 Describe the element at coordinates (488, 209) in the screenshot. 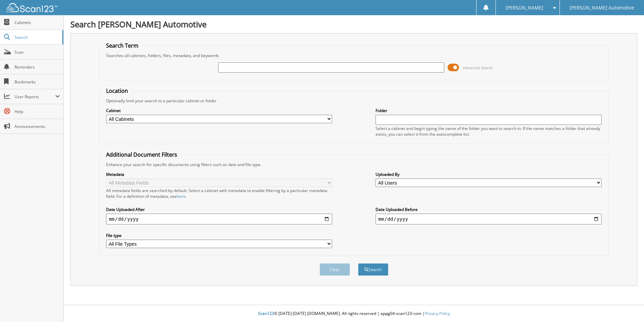

I see `label: Date Uploaded Before` at that location.